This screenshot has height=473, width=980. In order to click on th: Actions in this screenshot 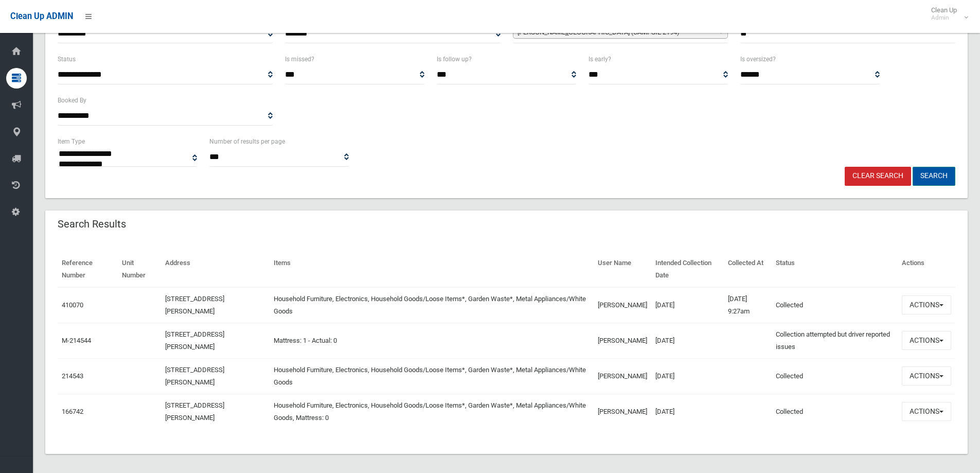, I will do `click(927, 270)`.